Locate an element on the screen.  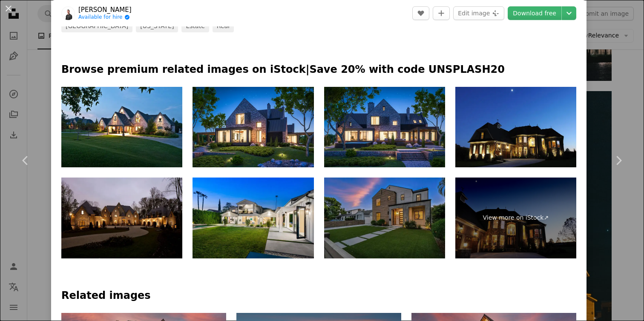
p: Browse premium related images on iStock | Save 20% with code UNSPLASH20 is located at coordinates (319, 70).